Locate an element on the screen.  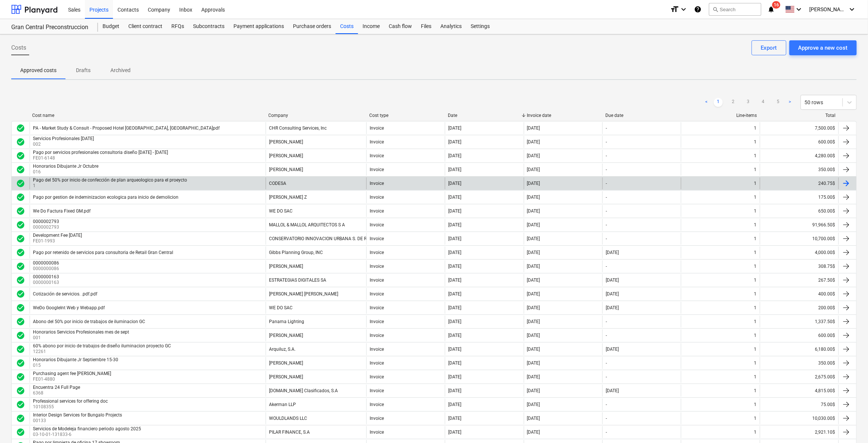
div: Professional services for offering doc is located at coordinates (71, 401).